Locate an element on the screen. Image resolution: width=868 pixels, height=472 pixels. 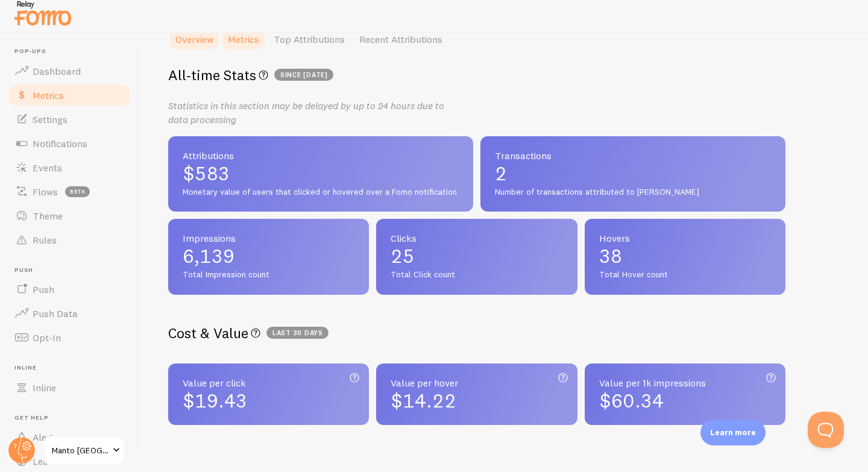
span: Value per 1k impressions is located at coordinates (685, 383).